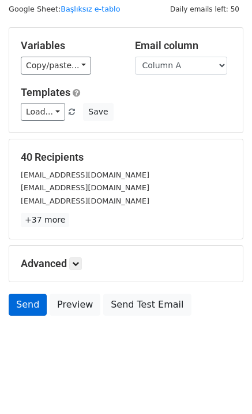 Image resolution: width=252 pixels, height=414 pixels. I want to click on a: Send Test Email, so click(147, 304).